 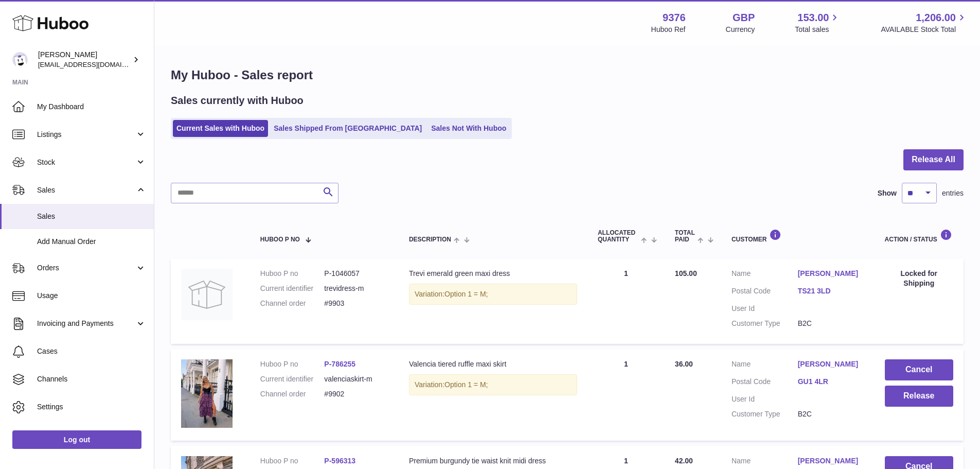 I want to click on span: Usage, so click(x=91, y=295).